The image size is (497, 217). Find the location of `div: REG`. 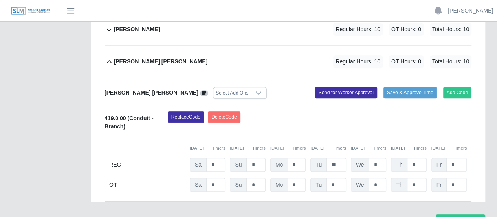

div: REG is located at coordinates (147, 164).